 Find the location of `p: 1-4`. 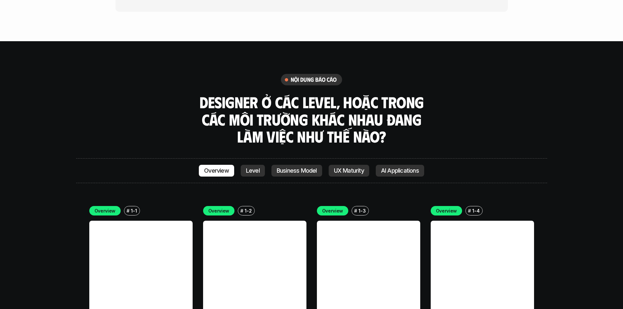

p: 1-4 is located at coordinates (476, 211).